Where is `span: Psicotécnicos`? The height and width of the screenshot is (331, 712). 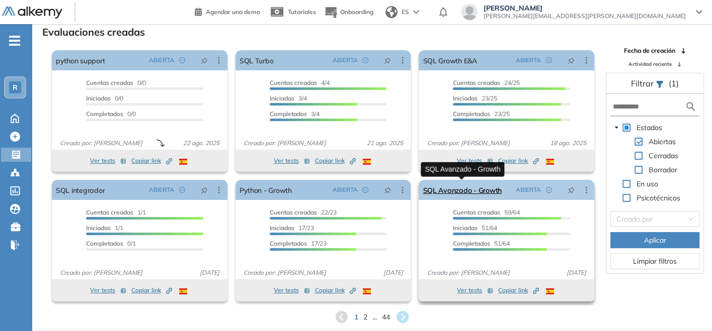
span: Psicotécnicos is located at coordinates (658, 198).